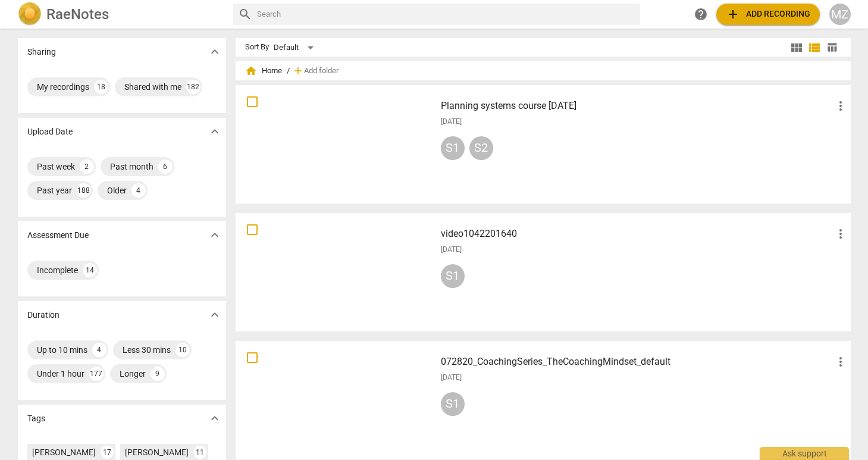 The width and height of the screenshot is (868, 460). I want to click on h3: 072820_CoachingSeries_TheCoachingMindset_default, so click(637, 362).